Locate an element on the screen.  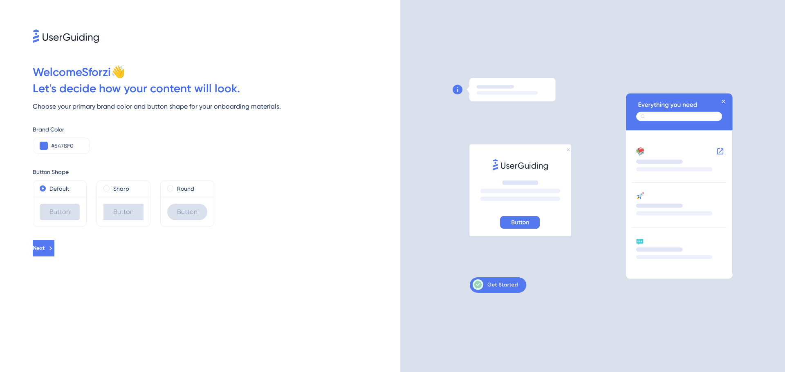
div: Welcome Sforzi 👋 is located at coordinates (216, 72).